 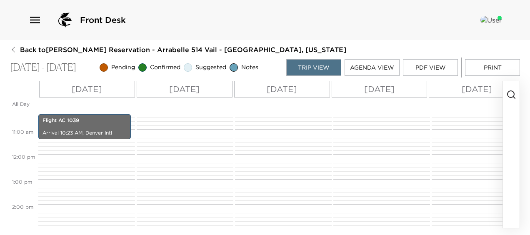 I want to click on img: logo, so click(x=65, y=20).